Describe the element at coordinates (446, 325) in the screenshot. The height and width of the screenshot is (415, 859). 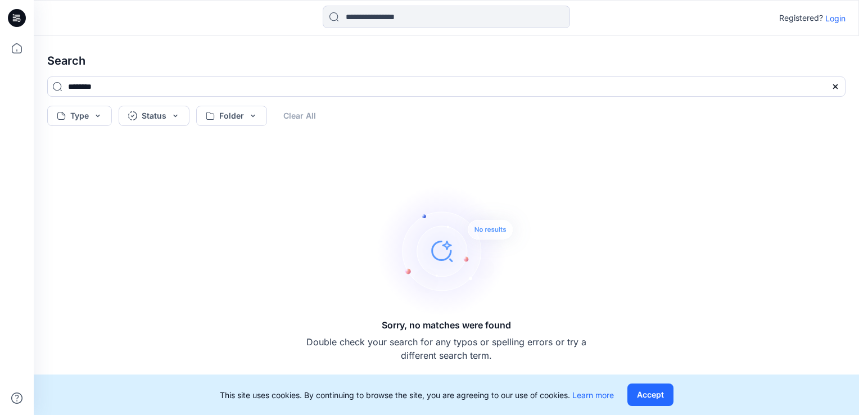
I see `h5: Sorry, no matches were found` at that location.